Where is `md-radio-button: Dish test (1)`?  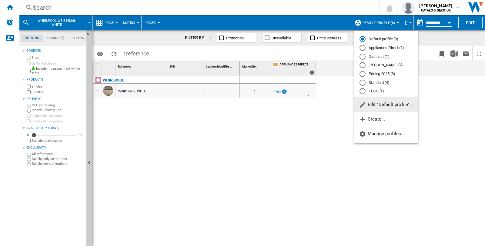 md-radio-button: Dish test (1) is located at coordinates (386, 56).